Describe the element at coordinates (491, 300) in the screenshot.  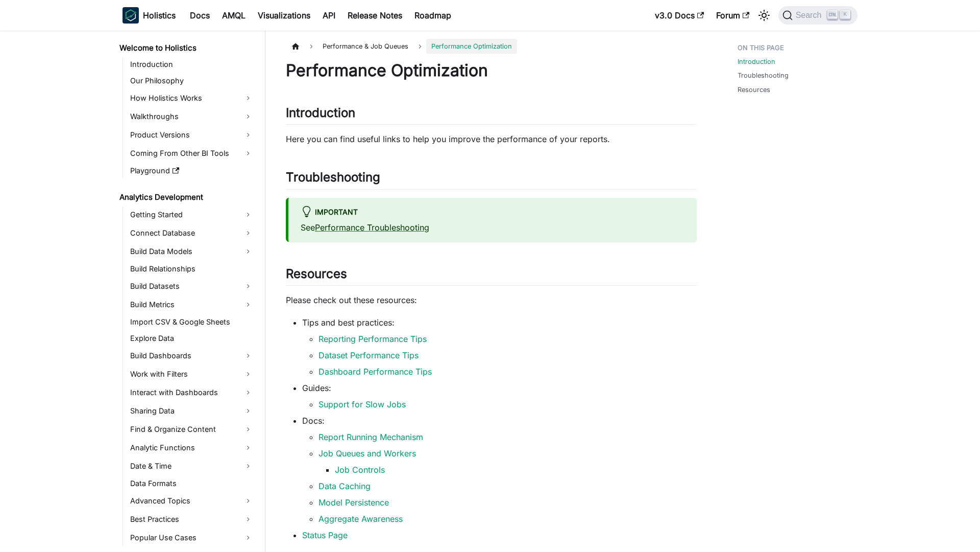
I see `p: Please check out these resources:` at that location.